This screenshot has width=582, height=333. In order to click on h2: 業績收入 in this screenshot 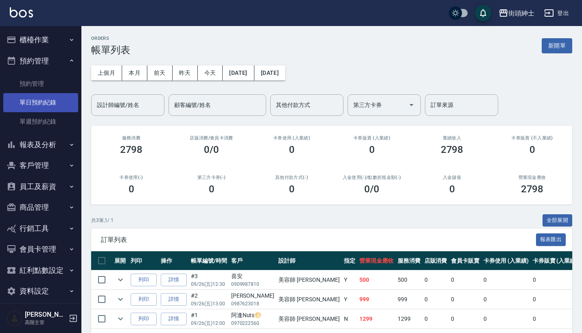, I will do `click(452, 138)`.